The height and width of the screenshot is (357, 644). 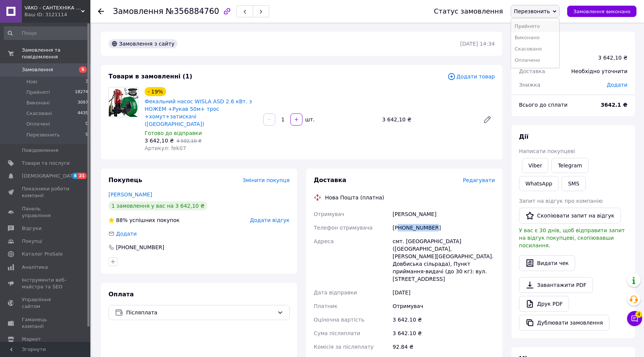 I want to click on span: Товари та послуги, so click(x=46, y=163).